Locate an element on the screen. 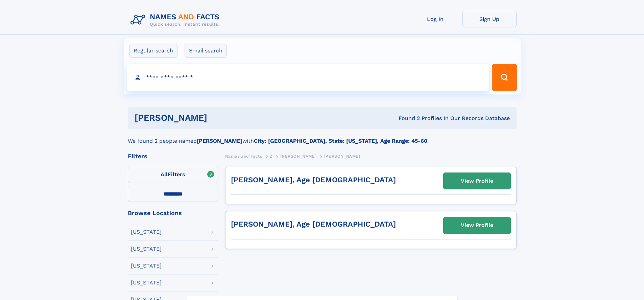  img: Logo Names and Facts is located at coordinates (177, 20).